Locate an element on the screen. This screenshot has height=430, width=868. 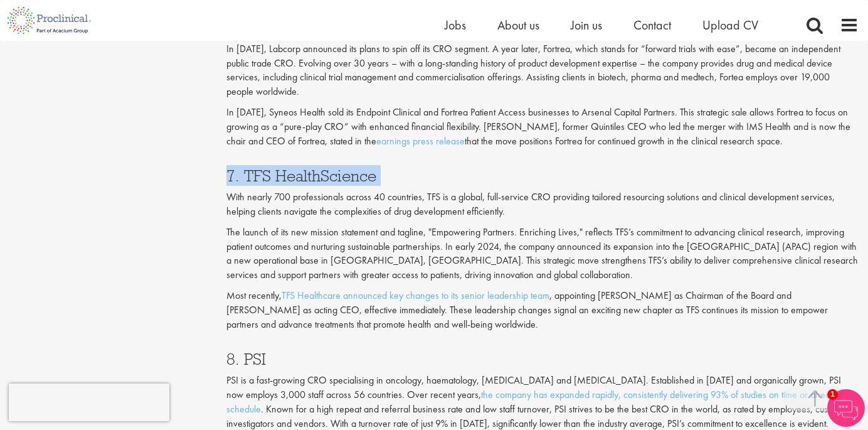
a: TFS Healthcare announced key changes to its senior leadership team is located at coordinates (415, 295).